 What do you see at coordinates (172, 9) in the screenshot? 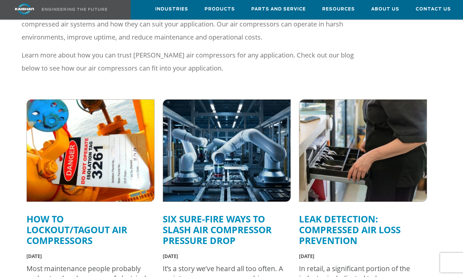
I see `a: Industries` at bounding box center [172, 9].